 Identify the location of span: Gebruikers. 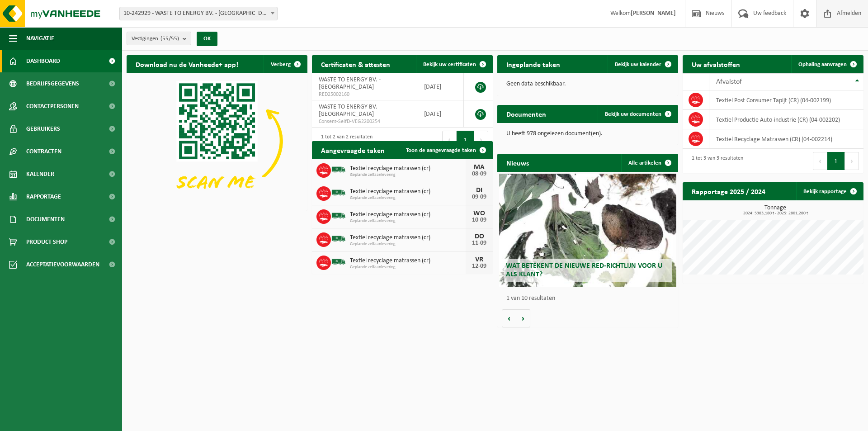
(43, 129).